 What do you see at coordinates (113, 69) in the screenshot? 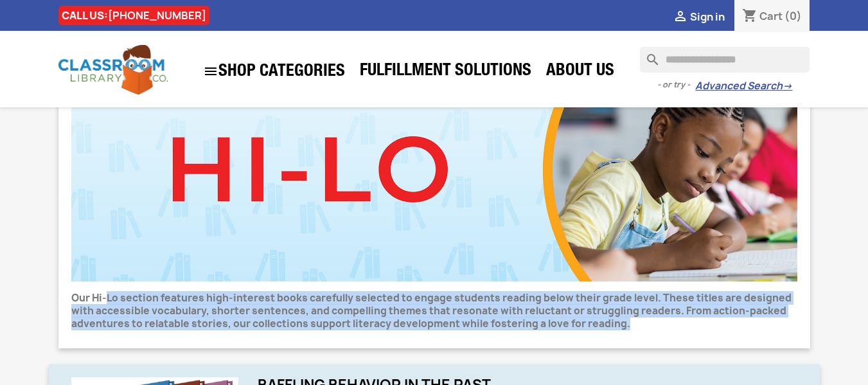
I see `img: Classroom Library Company` at bounding box center [113, 69].